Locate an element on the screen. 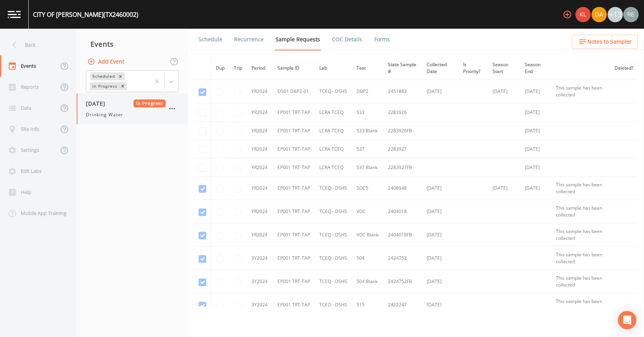 The image size is (644, 337). div: Kler Teran is located at coordinates (583, 14).